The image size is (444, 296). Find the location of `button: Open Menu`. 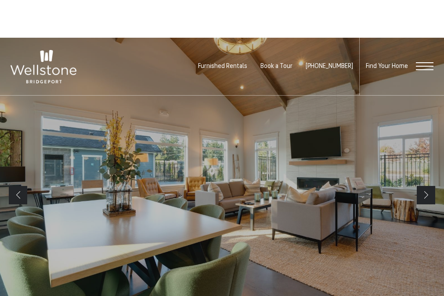

button: Open Menu is located at coordinates (424, 66).